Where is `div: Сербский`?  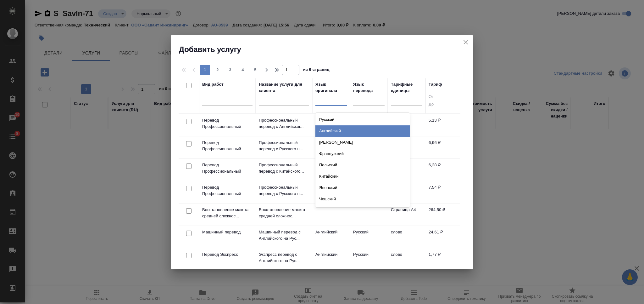
div: Сербский is located at coordinates (363, 211).